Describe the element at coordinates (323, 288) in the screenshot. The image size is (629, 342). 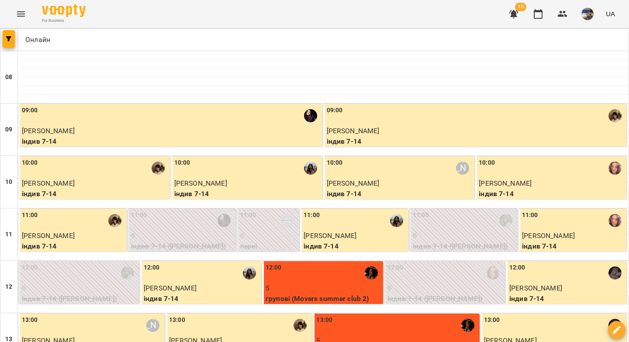
I see `p: 5` at that location.